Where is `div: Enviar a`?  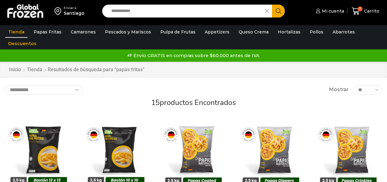
div: Enviar a is located at coordinates (74, 8).